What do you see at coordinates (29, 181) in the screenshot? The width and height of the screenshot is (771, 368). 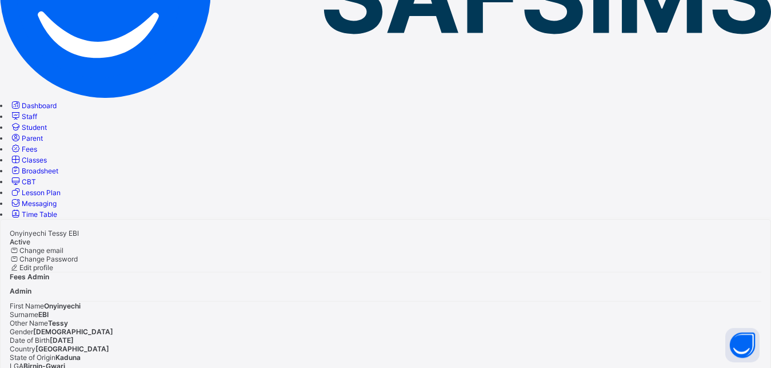 I see `span: CBT` at bounding box center [29, 181].